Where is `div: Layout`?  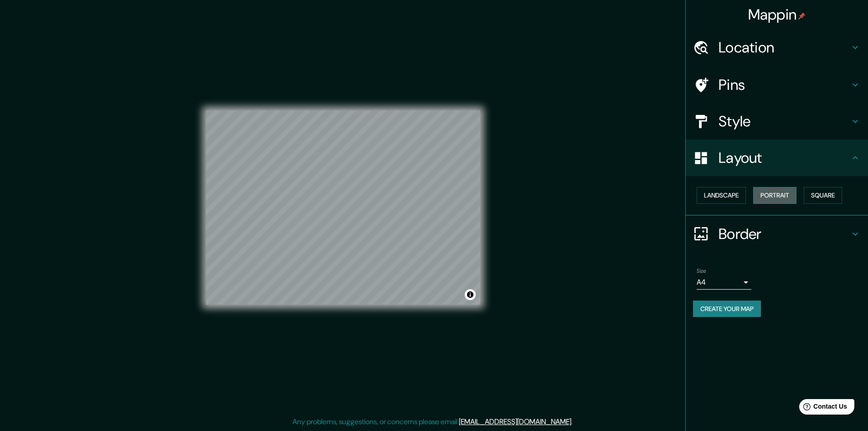
div: Layout is located at coordinates (777, 158).